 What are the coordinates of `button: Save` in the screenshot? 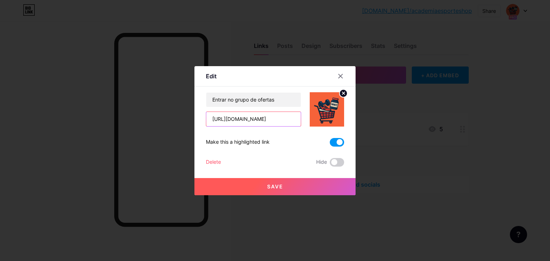 It's located at (275, 187).